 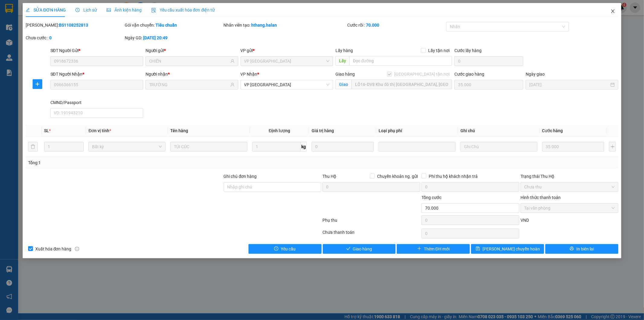 I want to click on div: Ngày GD:, so click(x=174, y=38).